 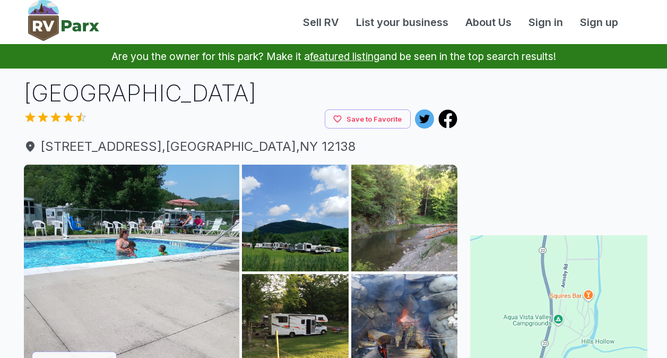 I want to click on p: Are you the owner for this park? Make it a and be seen in the top search results!, so click(x=333, y=56).